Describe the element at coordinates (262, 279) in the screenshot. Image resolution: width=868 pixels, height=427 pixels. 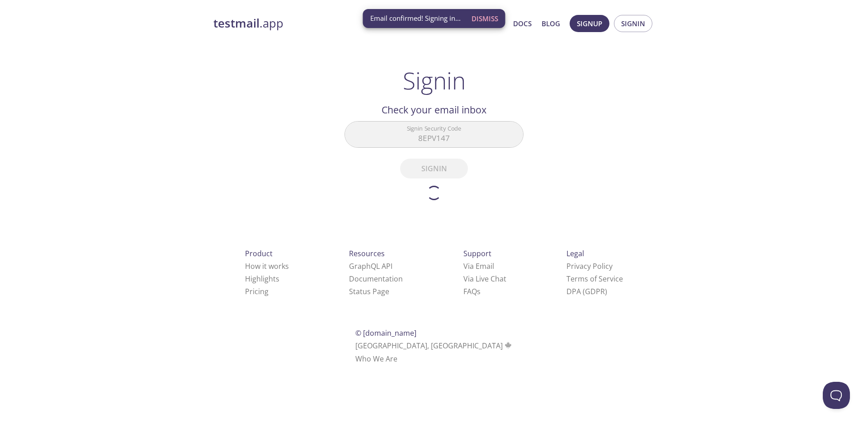
I see `a: Highlights` at that location.